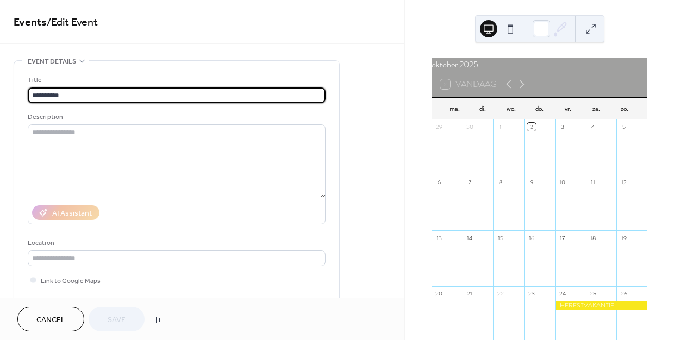 This screenshot has height=340, width=674. What do you see at coordinates (624, 127) in the screenshot?
I see `div: 5` at bounding box center [624, 127].